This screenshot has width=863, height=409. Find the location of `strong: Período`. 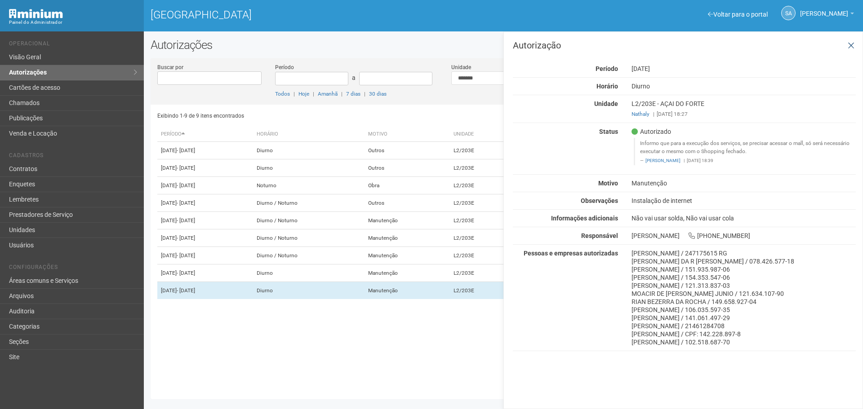

strong: Período is located at coordinates (607, 69).